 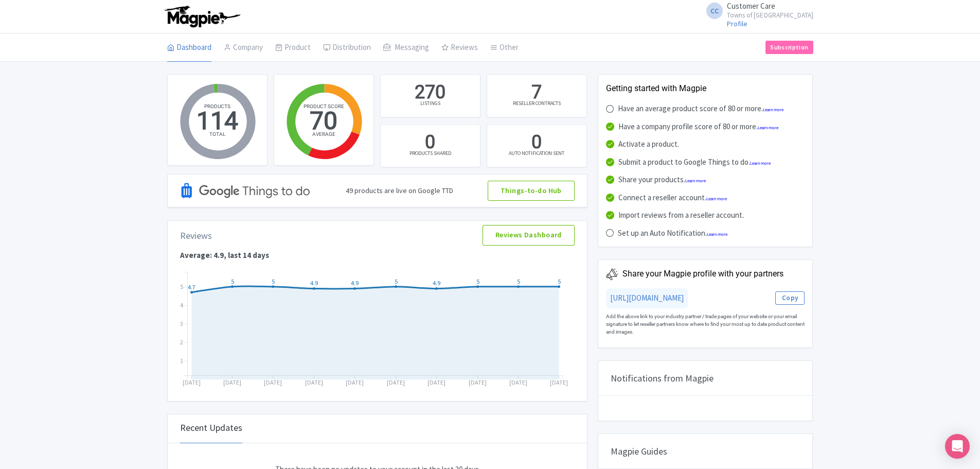 What do you see at coordinates (705, 324) in the screenshot?
I see `div: Add the above link to your industry partner / trade pages of your website or your email signature...` at bounding box center [705, 324].